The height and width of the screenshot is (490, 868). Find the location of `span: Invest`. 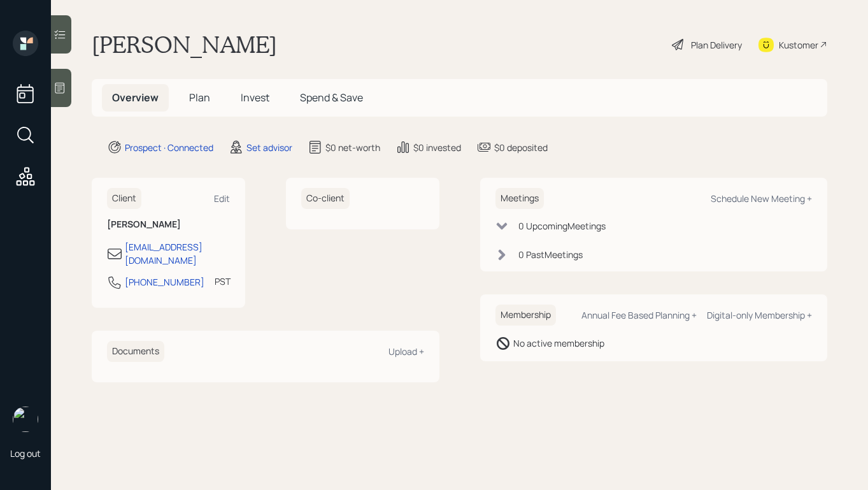

span: Invest is located at coordinates (255, 97).